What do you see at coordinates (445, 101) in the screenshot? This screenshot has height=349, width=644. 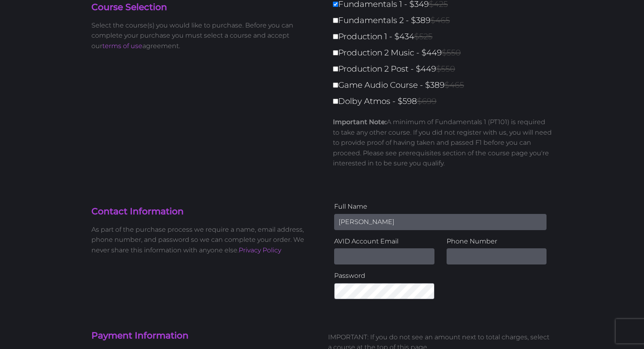 I see `label: Dolby Atmos - $598` at bounding box center [445, 101].